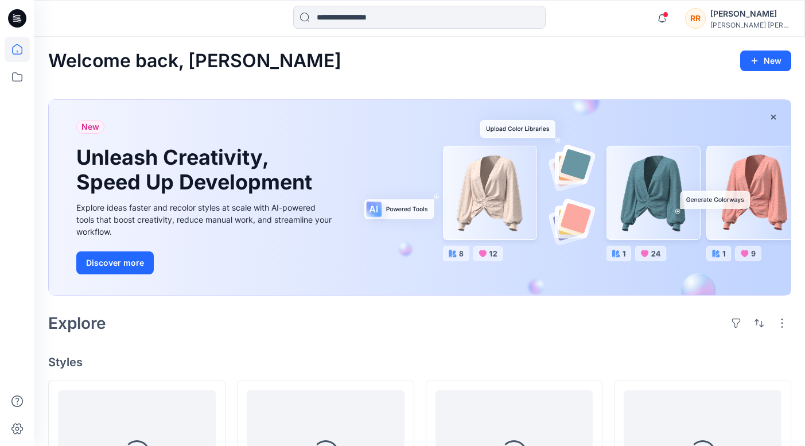 Image resolution: width=805 pixels, height=446 pixels. I want to click on button: New, so click(765, 61).